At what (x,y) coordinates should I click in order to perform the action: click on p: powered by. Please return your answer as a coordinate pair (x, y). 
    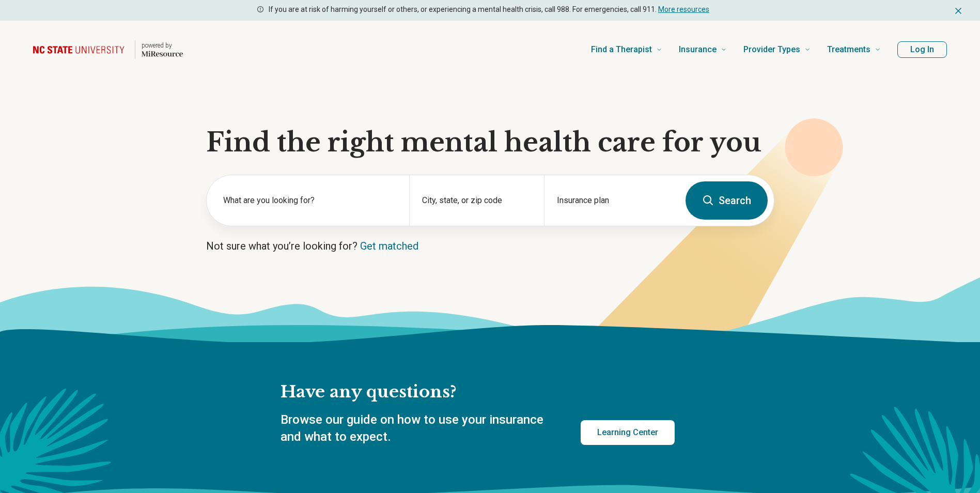
    Looking at the image, I should click on (162, 45).